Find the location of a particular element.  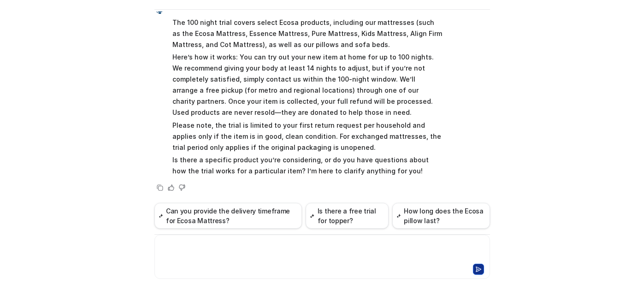

button: How long does the Ecosa pillow last? is located at coordinates (441, 216).